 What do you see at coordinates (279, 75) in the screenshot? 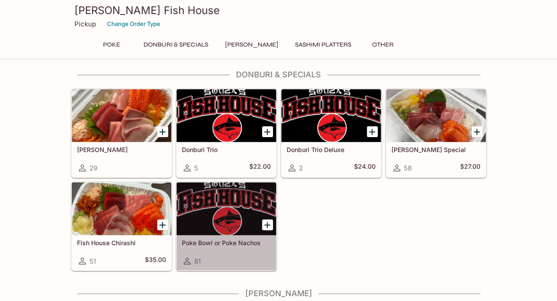
I see `h4: Donburi & Specials` at bounding box center [279, 75].